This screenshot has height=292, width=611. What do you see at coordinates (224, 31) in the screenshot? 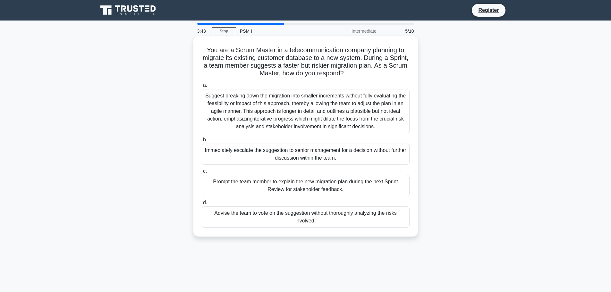
I see `a: Stop` at bounding box center [224, 31].